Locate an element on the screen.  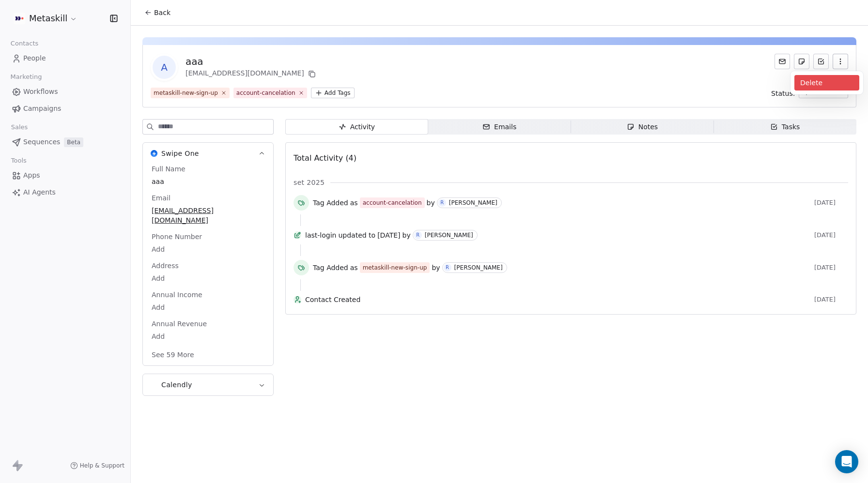
button: See 59 More is located at coordinates (173, 355).